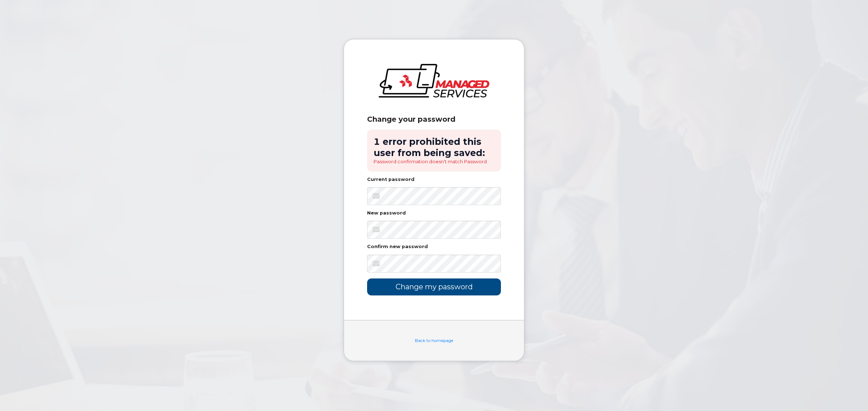 This screenshot has width=868, height=411. What do you see at coordinates (434, 147) in the screenshot?
I see `h2: 1 error prohibited this user from being saved:` at bounding box center [434, 147].